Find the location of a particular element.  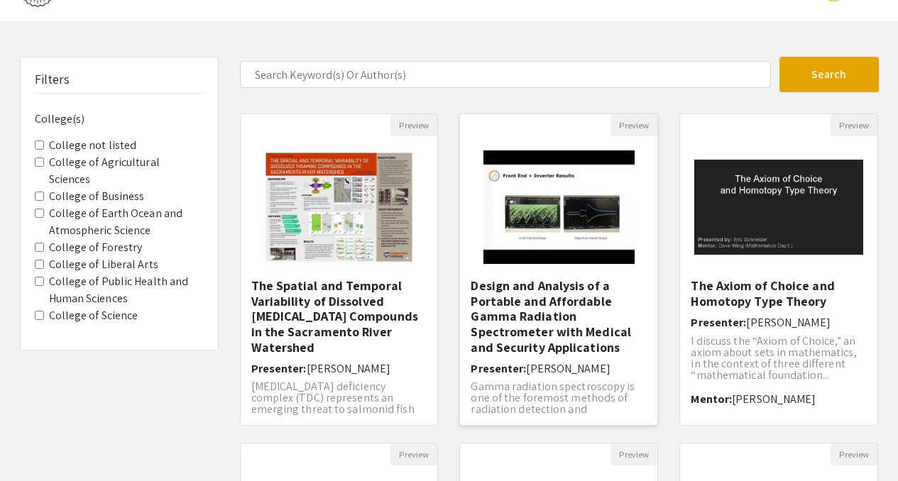

label: College of Business is located at coordinates (97, 197).